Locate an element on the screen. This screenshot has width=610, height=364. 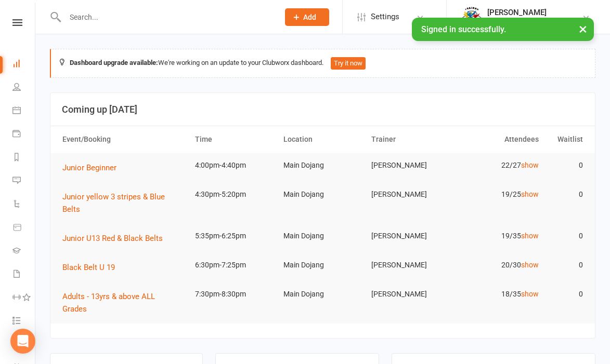
a: Reports is located at coordinates (24, 158).